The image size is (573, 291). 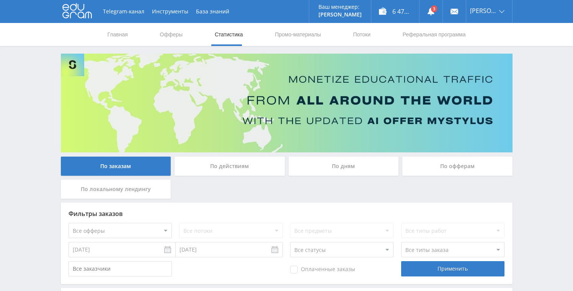 I want to click on div: По офферам, so click(x=457, y=166).